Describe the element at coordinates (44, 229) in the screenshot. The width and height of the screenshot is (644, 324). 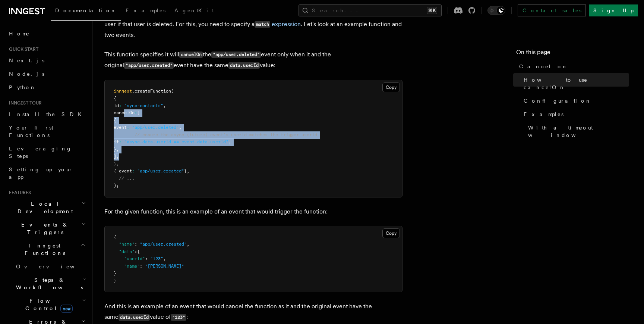
I see `span: Events & Triggers` at that location.